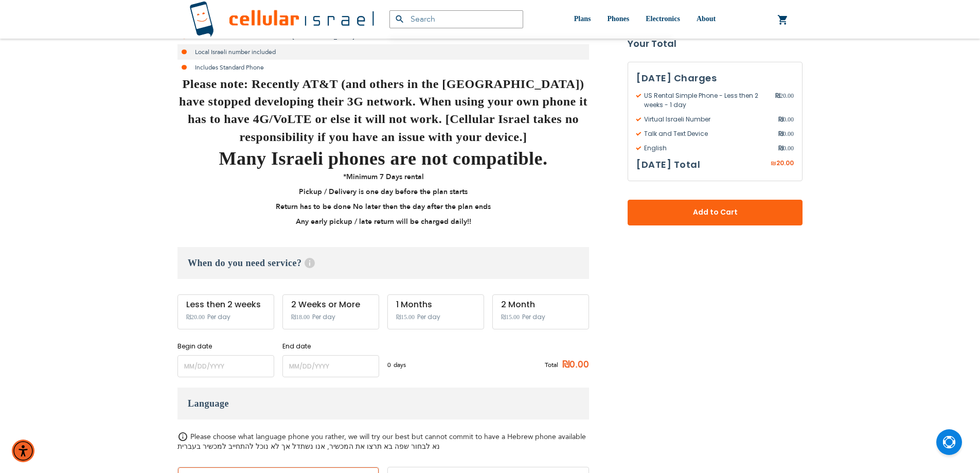 The height and width of the screenshot is (473, 980). Describe the element at coordinates (400, 365) in the screenshot. I see `span: days` at that location.